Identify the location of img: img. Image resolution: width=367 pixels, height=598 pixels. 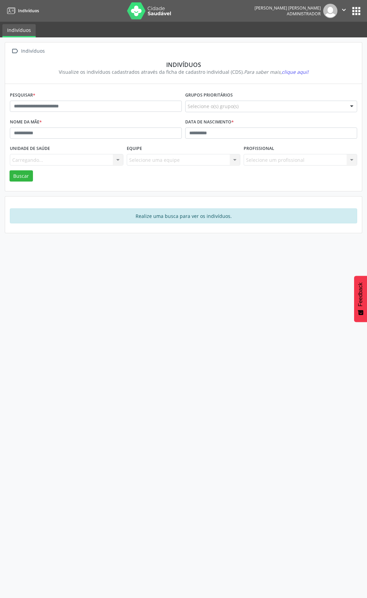
(331, 11).